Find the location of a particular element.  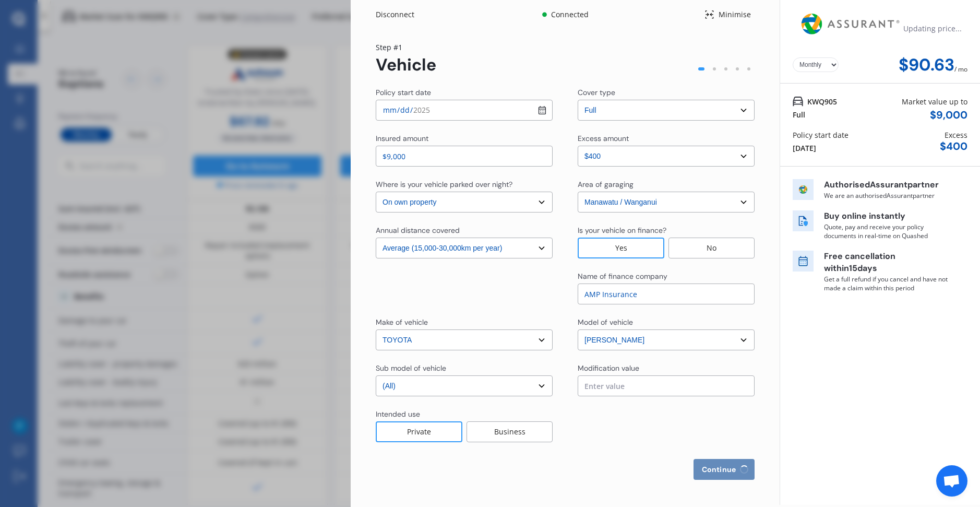

div: No is located at coordinates (711, 248).